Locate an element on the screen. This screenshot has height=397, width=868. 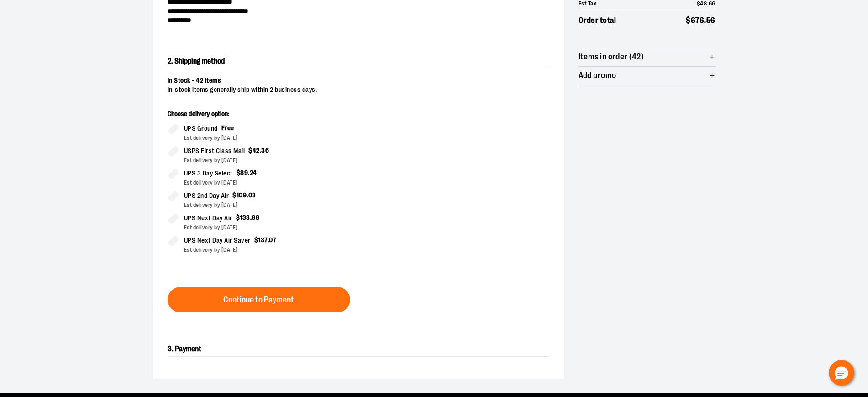
span: UPS 3 Day Select is located at coordinates (208, 173).